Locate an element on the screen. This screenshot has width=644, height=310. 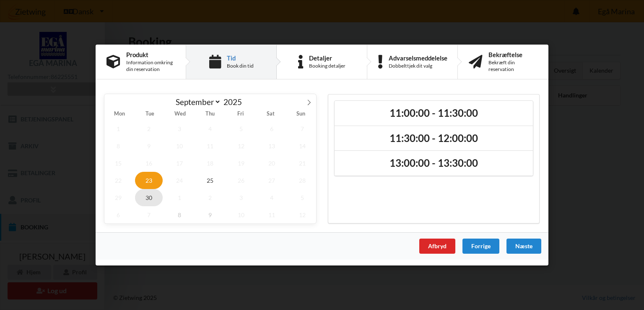
span: October 6, 2025 is located at coordinates (119, 215).